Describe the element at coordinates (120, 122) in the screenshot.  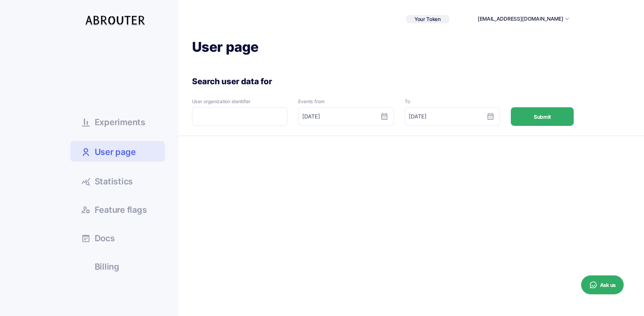
I see `span: Experiments` at that location.